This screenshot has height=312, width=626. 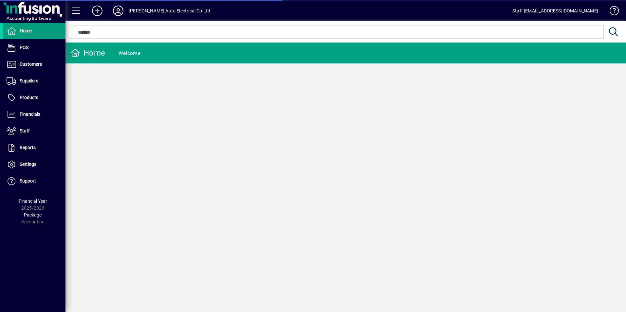 What do you see at coordinates (28, 181) in the screenshot?
I see `span: Support` at bounding box center [28, 181].